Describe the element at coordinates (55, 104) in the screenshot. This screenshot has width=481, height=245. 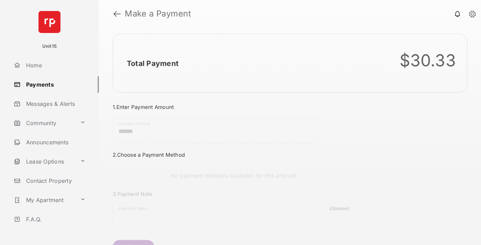
I see `a: Messages & Alerts` at that location.